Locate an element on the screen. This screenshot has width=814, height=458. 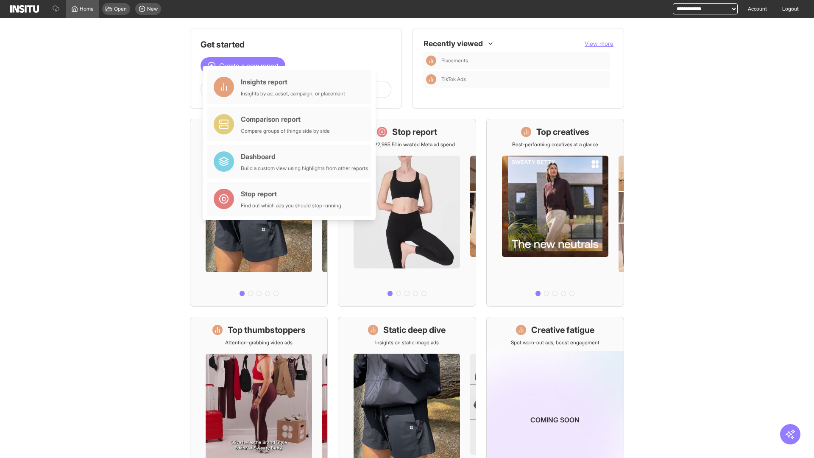
button: View more is located at coordinates (599, 44).